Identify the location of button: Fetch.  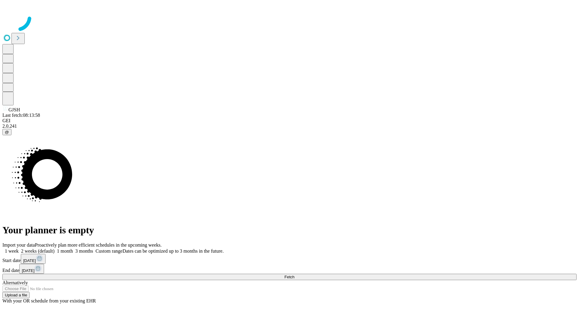
(290, 277).